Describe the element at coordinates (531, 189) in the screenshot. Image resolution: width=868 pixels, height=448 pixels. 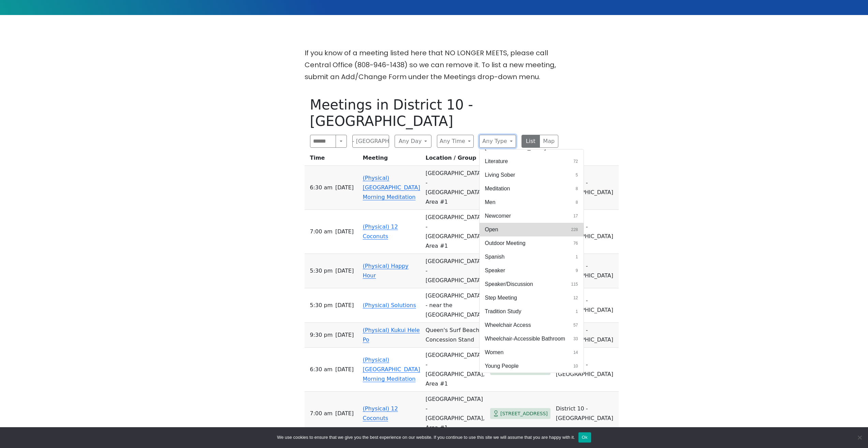
I see `button: Meditation8 results` at that location.